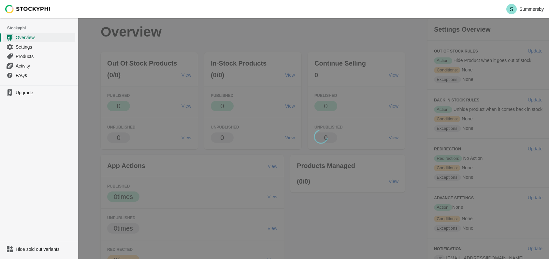 This screenshot has height=259, width=549. What do you see at coordinates (525, 9) in the screenshot?
I see `button: Avatar with initials SSummersby` at bounding box center [525, 9].